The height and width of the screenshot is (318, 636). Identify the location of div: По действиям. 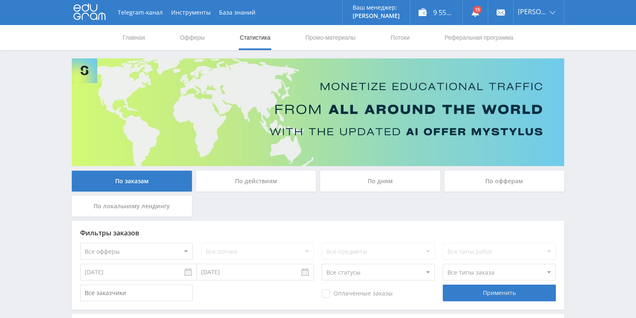
(256, 181).